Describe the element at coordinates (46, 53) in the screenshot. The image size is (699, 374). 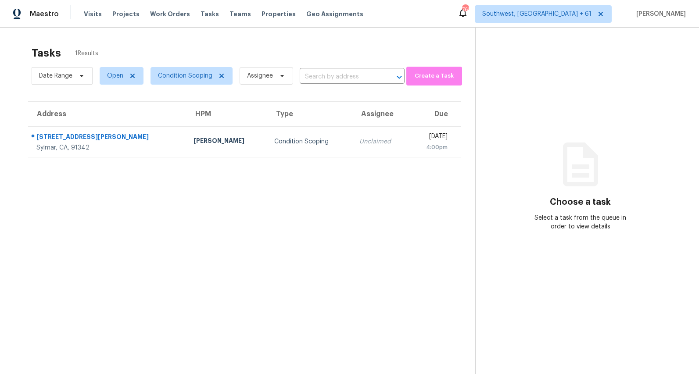
I see `h2: Tasks` at that location.